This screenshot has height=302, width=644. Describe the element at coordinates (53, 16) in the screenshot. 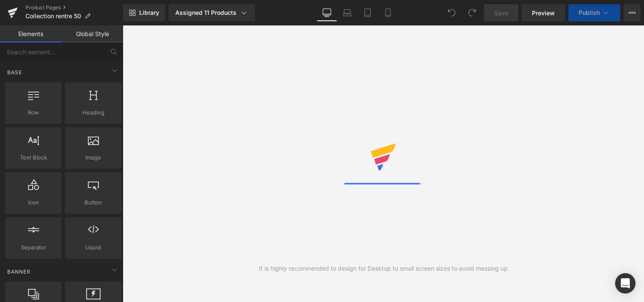

I see `span: Collection rentre 50` at that location.